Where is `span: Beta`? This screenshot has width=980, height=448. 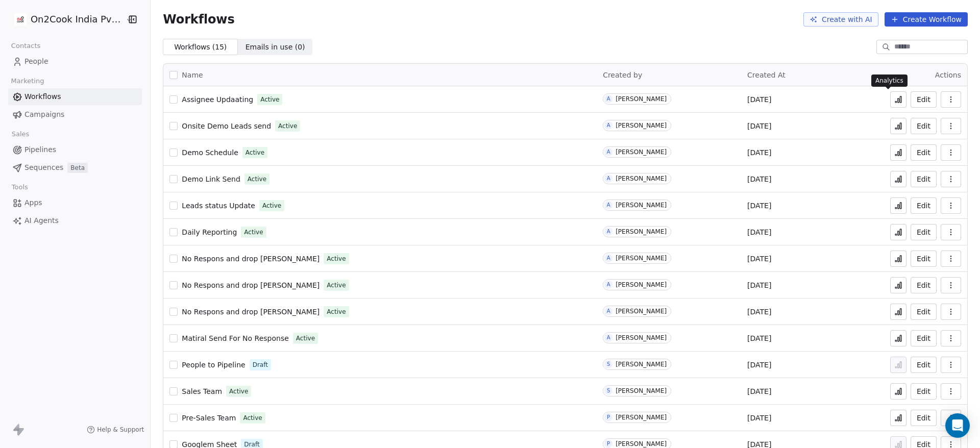
span: Beta is located at coordinates (78, 168).